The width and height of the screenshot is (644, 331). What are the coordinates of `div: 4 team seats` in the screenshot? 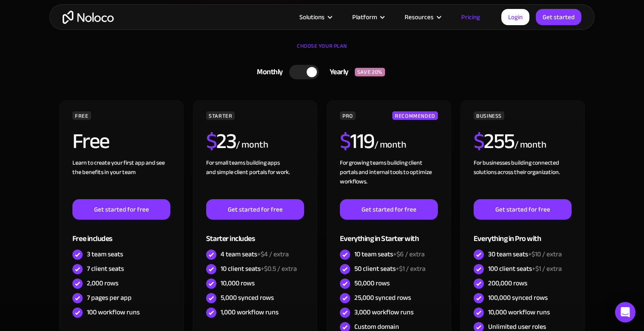 It's located at (255, 254).